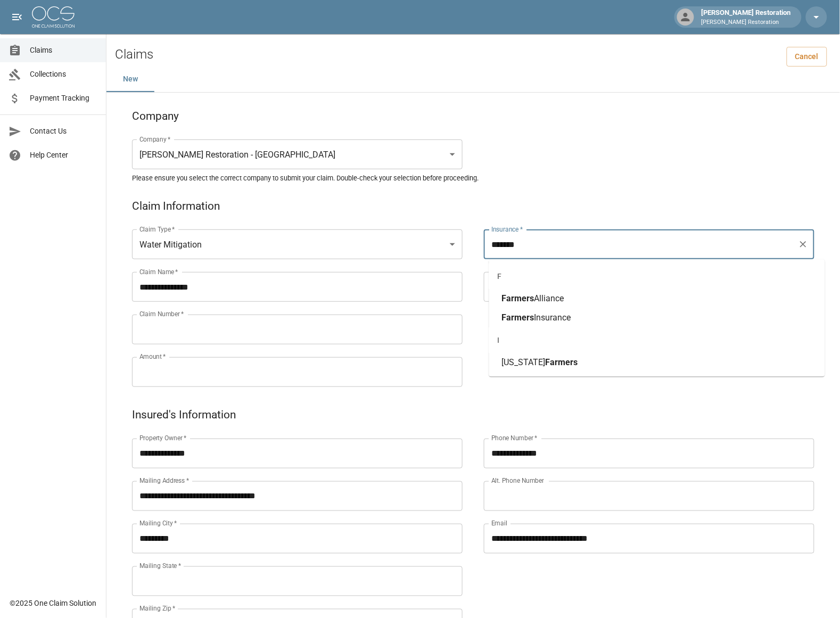 This screenshot has height=618, width=840. I want to click on div: © 2025 One Claim Solution, so click(52, 604).